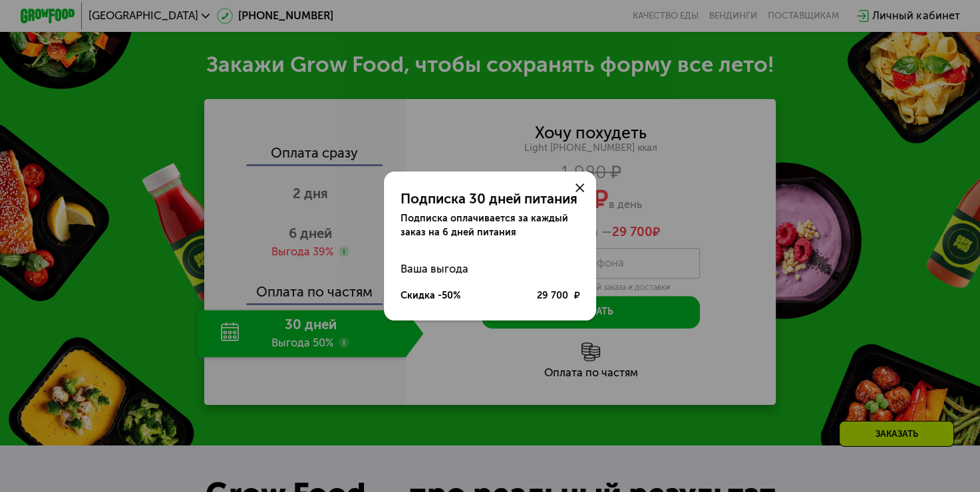  What do you see at coordinates (430, 296) in the screenshot?
I see `div: Скидка -50%` at bounding box center [430, 296].